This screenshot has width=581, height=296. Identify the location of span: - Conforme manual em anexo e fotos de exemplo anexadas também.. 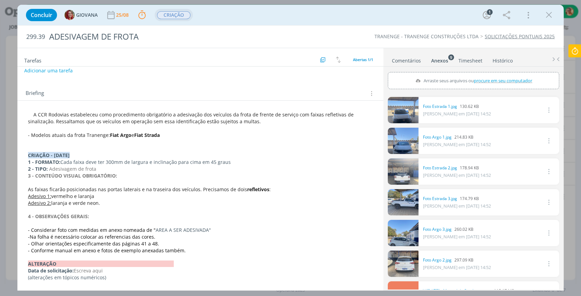
(107, 250).